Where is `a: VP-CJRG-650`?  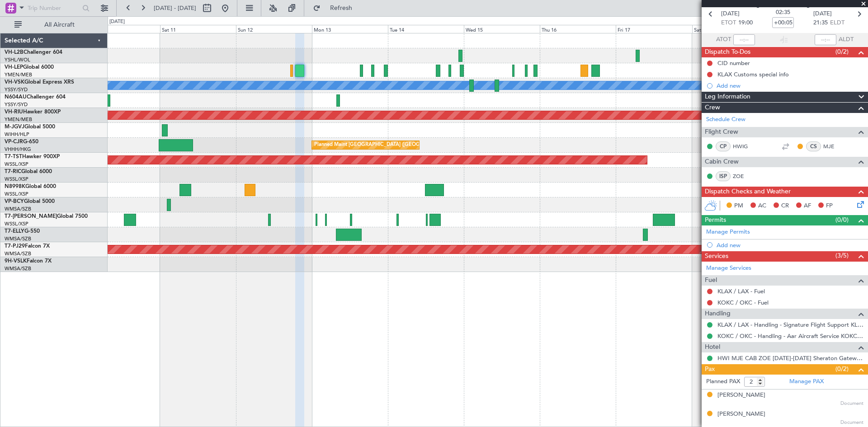 a: VP-CJRG-650 is located at coordinates (21, 142).